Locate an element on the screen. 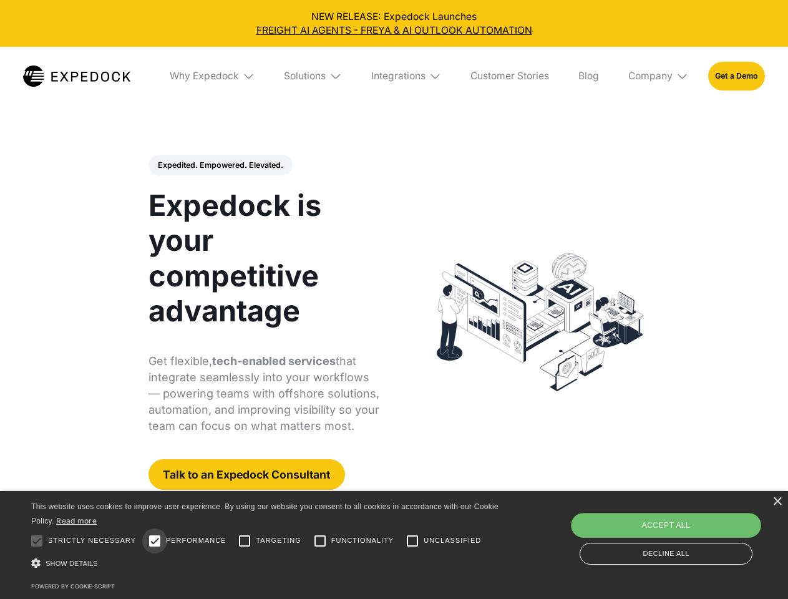  p: Get flexible, that integrate seamlessly into your workflows — powering teams with offshore soluti... is located at coordinates (264, 394).